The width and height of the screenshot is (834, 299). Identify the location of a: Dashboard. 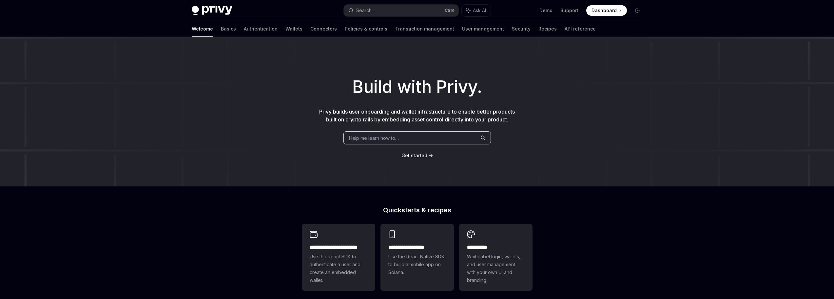
(607, 10).